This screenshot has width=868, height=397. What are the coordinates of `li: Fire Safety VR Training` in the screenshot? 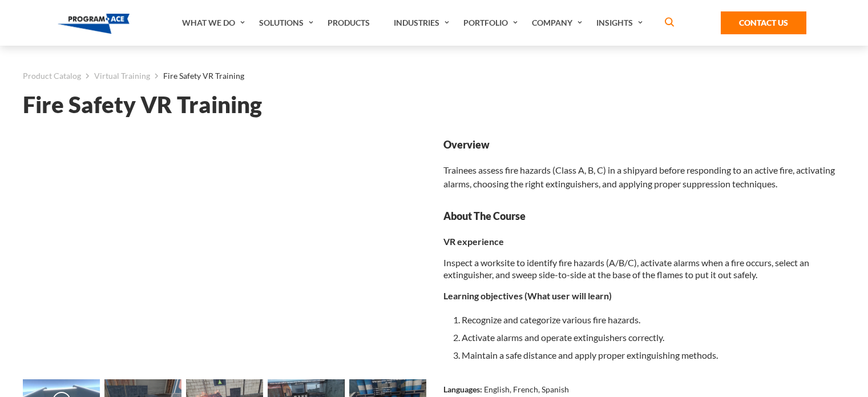 It's located at (197, 76).